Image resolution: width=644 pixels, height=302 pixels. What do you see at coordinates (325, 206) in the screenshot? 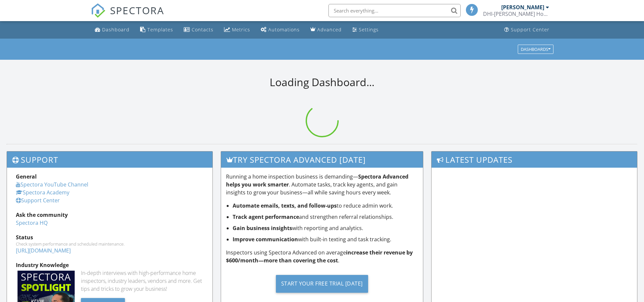
I see `li: to reduce admin work.` at bounding box center [325, 206].